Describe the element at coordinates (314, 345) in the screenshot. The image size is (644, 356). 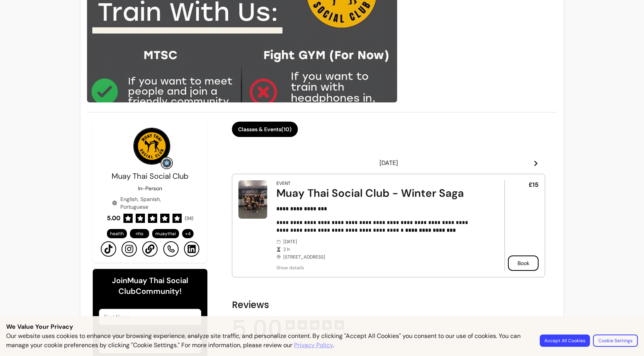
I see `a: Privacy Policy` at that location.